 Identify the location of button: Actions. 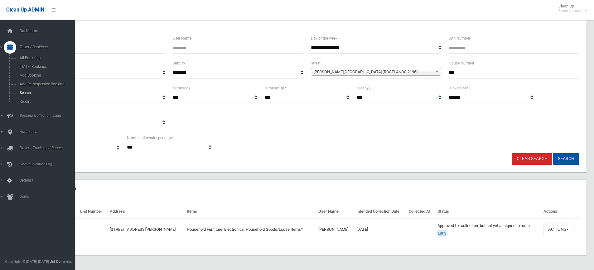
(558, 229).